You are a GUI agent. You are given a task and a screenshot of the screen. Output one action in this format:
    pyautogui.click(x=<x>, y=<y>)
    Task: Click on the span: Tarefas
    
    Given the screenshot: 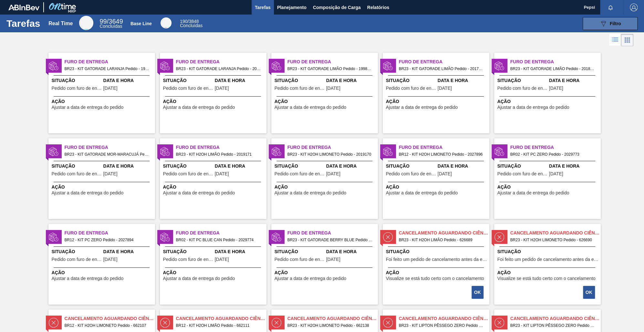 What is the action you would take?
    pyautogui.click(x=263, y=7)
    